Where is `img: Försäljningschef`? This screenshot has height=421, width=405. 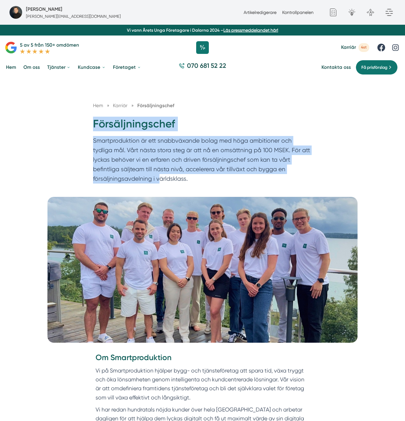
img: Försäljningschef is located at coordinates (203, 270).